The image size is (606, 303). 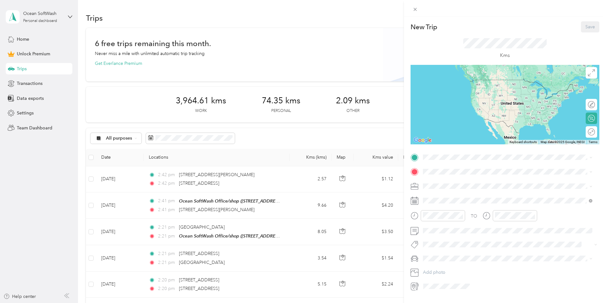 I want to click on div: TO, so click(x=474, y=216).